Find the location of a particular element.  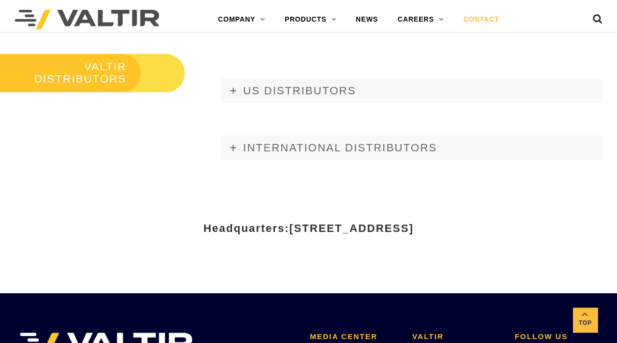

a: Top is located at coordinates (585, 320).